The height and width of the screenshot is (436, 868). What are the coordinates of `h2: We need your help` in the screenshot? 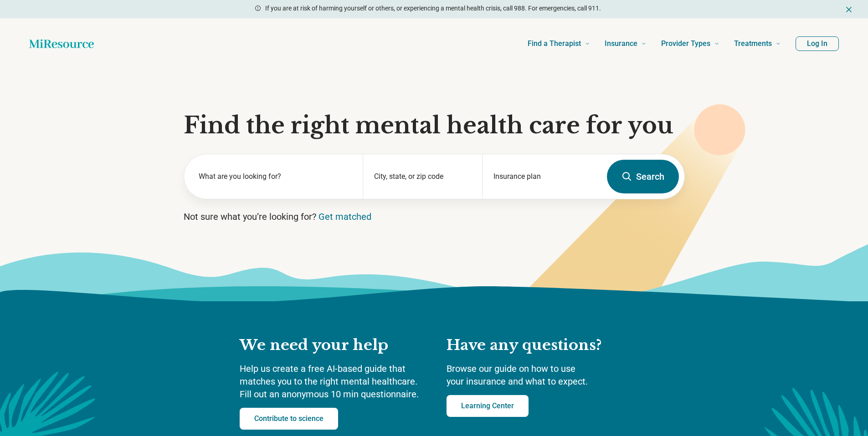 It's located at (334, 345).